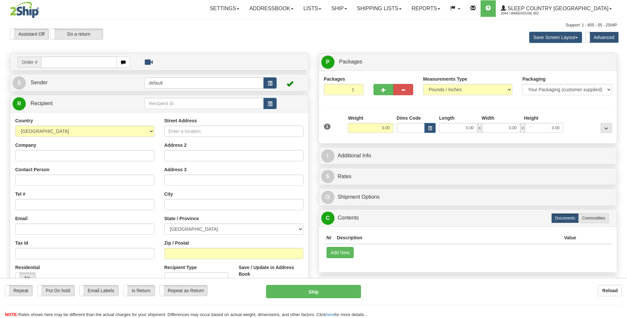 The height and width of the screenshot is (318, 627). What do you see at coordinates (351, 61) in the screenshot?
I see `span: Packages` at bounding box center [351, 61].